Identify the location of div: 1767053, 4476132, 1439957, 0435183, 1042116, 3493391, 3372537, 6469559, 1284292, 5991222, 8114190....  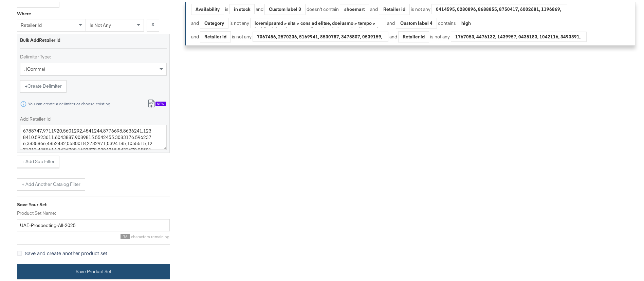
(519, 35).